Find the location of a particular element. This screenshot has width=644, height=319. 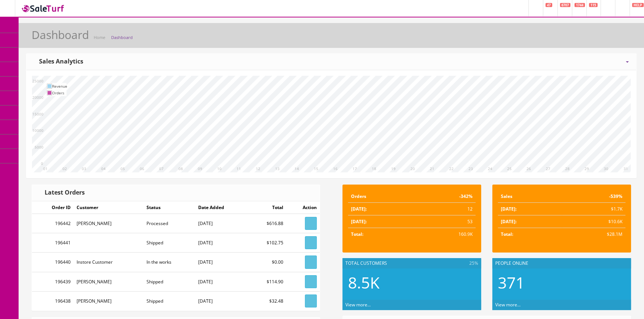

h3: Latest Orders is located at coordinates (62, 193).